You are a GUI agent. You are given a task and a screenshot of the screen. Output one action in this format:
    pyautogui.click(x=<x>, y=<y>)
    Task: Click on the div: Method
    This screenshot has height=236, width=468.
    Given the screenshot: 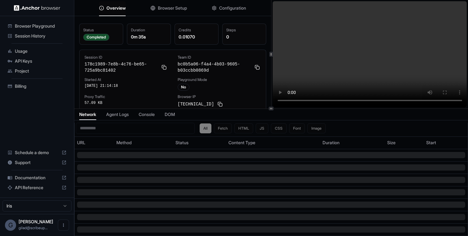 What is the action you would take?
    pyautogui.click(x=144, y=142)
    